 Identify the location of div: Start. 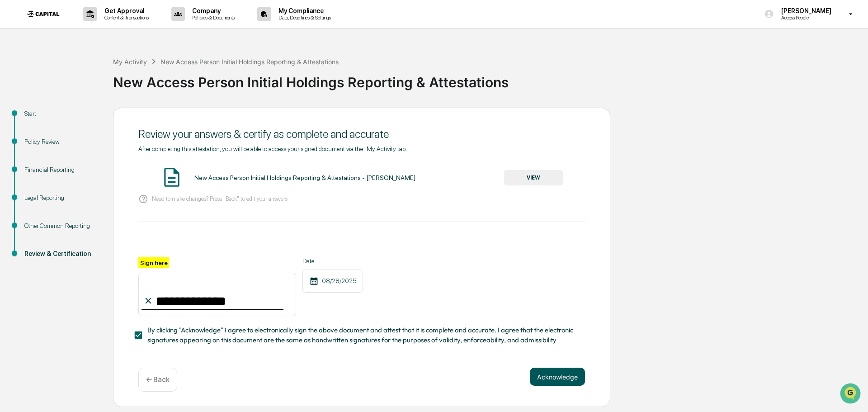
(61, 114).